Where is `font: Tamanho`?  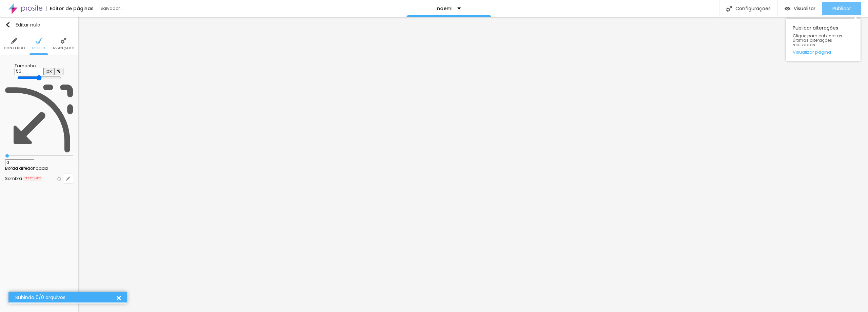 font: Tamanho is located at coordinates (25, 66).